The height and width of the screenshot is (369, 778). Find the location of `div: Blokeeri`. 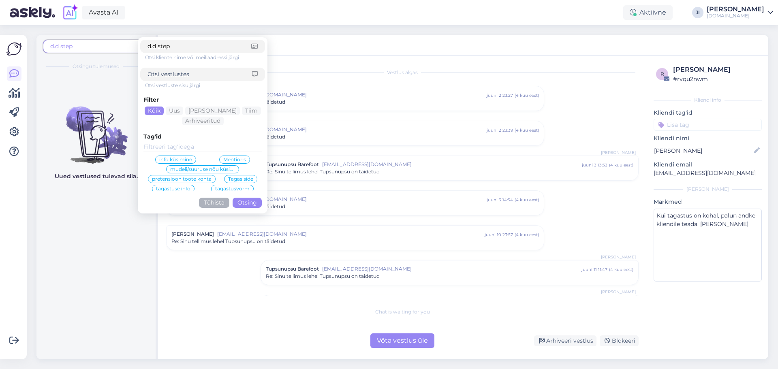

div: Blokeeri is located at coordinates (619, 341).